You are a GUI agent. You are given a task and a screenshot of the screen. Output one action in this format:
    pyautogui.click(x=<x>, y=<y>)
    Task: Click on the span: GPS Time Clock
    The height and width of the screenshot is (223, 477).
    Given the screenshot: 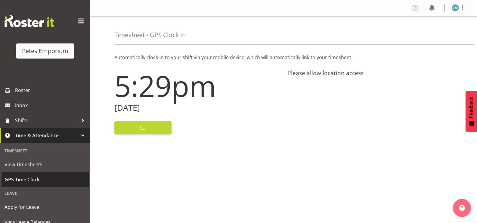 What is the action you would take?
    pyautogui.click(x=45, y=179)
    